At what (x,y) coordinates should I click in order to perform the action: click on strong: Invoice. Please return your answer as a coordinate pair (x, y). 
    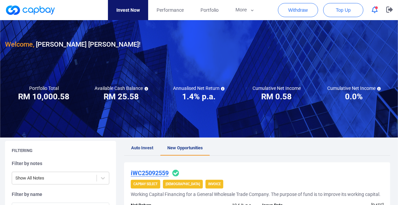
    Looking at the image, I should click on (214, 184).